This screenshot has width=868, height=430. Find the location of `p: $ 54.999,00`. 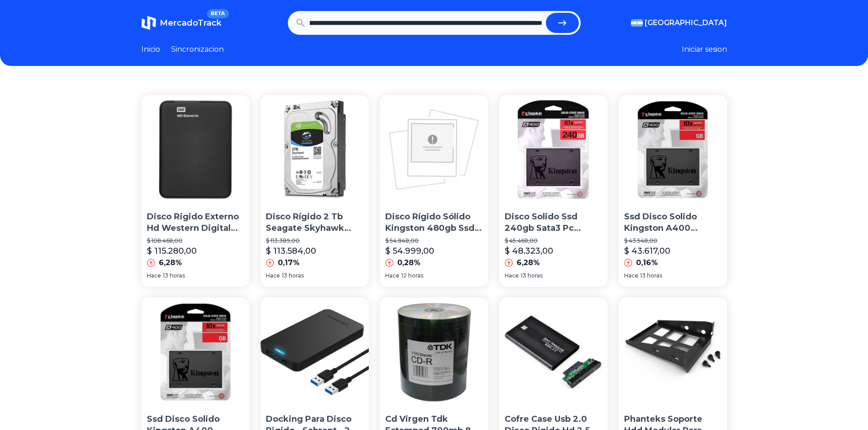

p: $ 54.999,00 is located at coordinates (410, 251).